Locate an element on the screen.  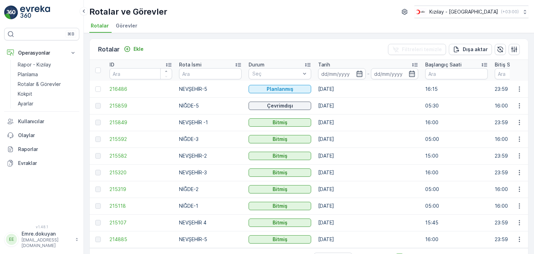
p: ⌘B is located at coordinates (71, 34).